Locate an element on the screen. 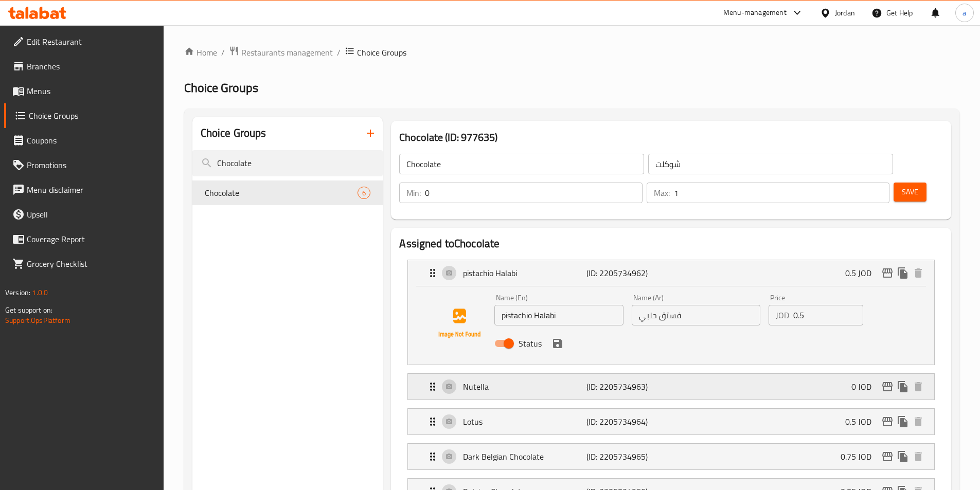 The width and height of the screenshot is (980, 490). input: search is located at coordinates (288, 163).